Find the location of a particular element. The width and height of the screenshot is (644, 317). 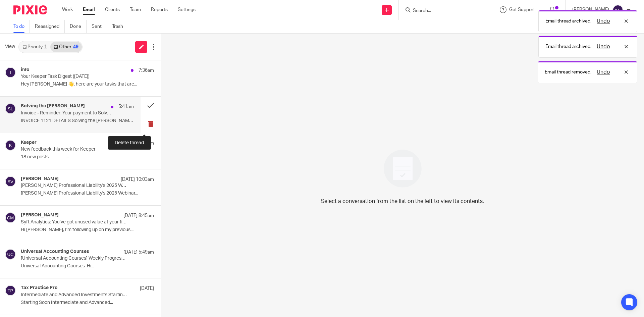

img: Pixie is located at coordinates (30, 10).